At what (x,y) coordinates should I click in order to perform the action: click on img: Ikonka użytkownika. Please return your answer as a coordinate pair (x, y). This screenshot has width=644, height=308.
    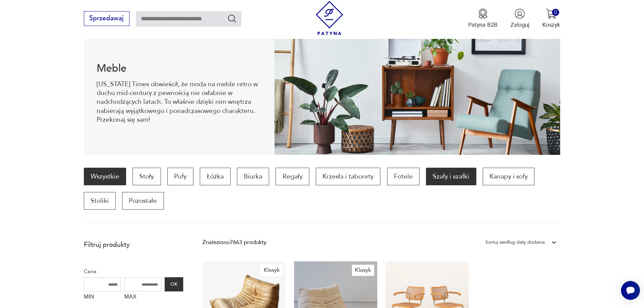
    Looking at the image, I should click on (519, 14).